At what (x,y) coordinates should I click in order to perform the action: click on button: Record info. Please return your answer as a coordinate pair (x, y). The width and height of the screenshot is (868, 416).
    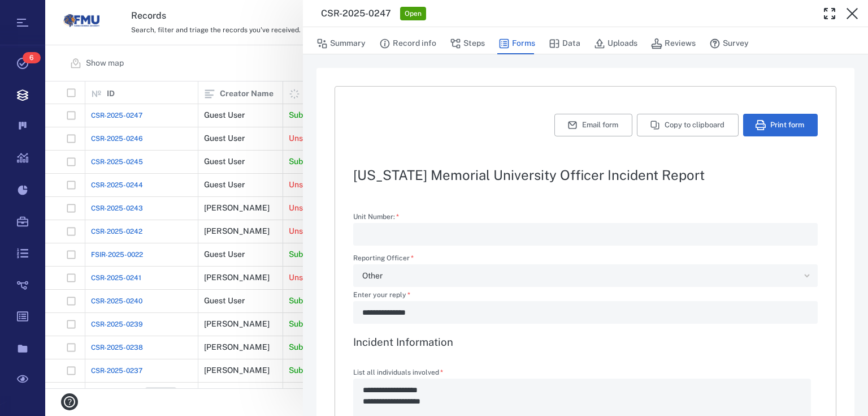
    Looking at the image, I should click on (407, 44).